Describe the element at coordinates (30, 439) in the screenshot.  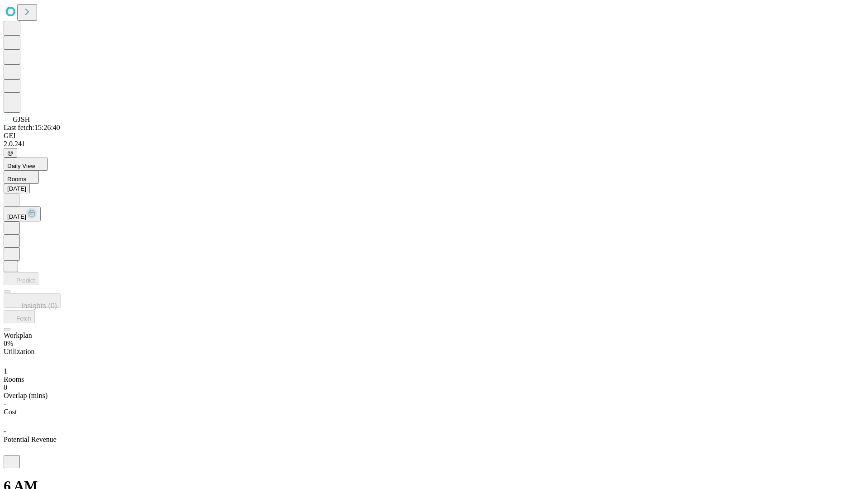
I see `span: Potential Revenue` at that location.